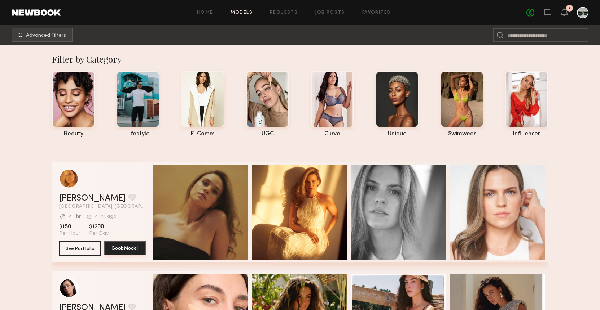 The width and height of the screenshot is (600, 310). Describe the element at coordinates (526, 134) in the screenshot. I see `div: influencer` at that location.